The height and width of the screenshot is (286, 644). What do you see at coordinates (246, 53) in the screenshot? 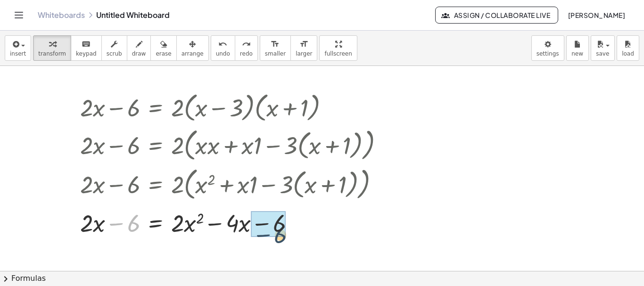
I see `span: redo` at bounding box center [246, 53].